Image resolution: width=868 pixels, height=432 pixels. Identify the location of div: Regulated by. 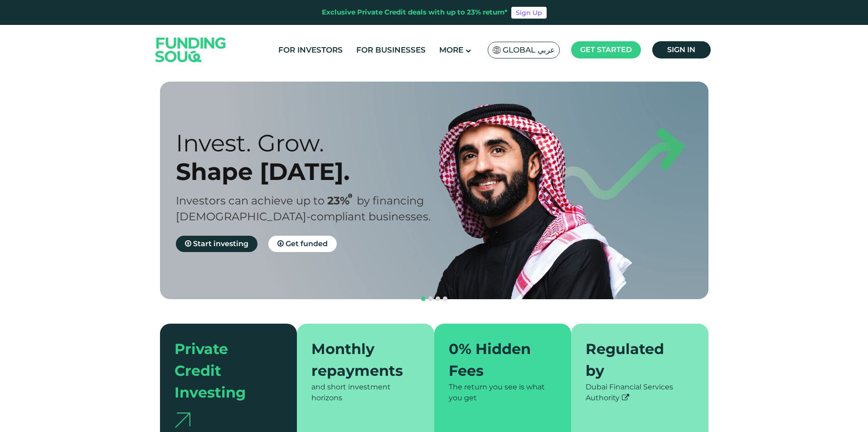
(634, 360).